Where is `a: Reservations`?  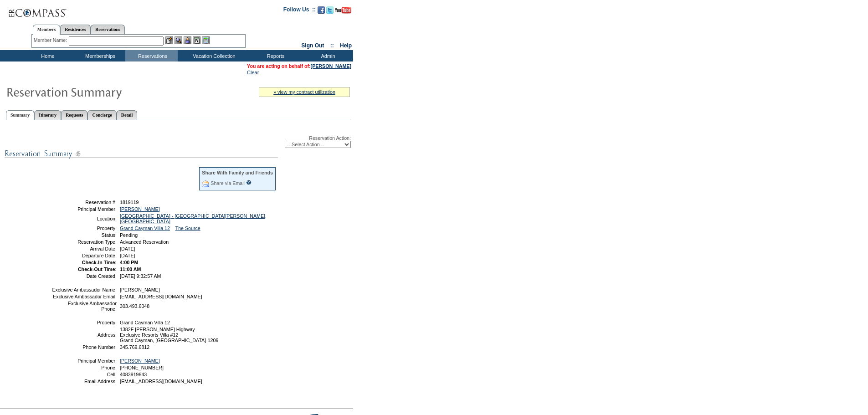 a: Reservations is located at coordinates (108, 29).